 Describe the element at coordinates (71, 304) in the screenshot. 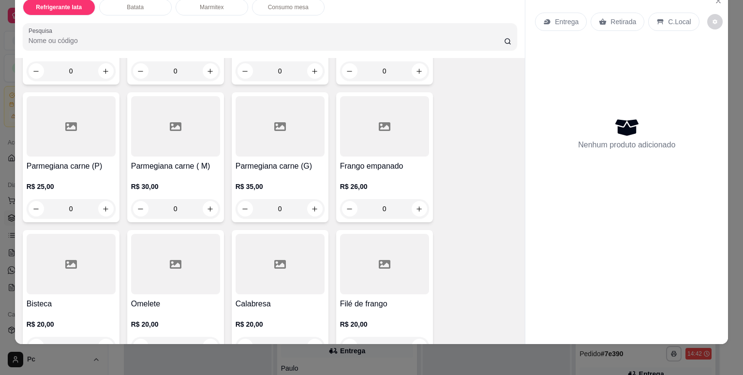

I see `h4: Bisteca` at that location.